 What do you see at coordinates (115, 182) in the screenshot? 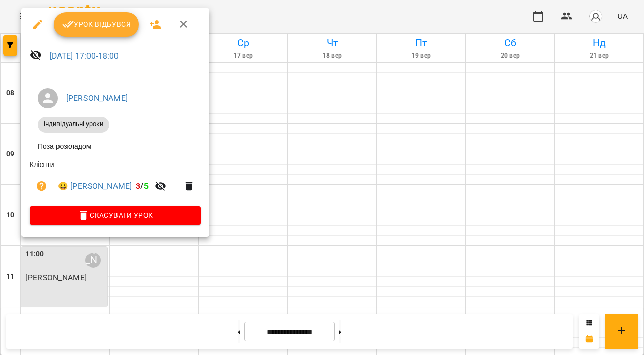
I see `ul: Клієнти` at bounding box center [115, 182].